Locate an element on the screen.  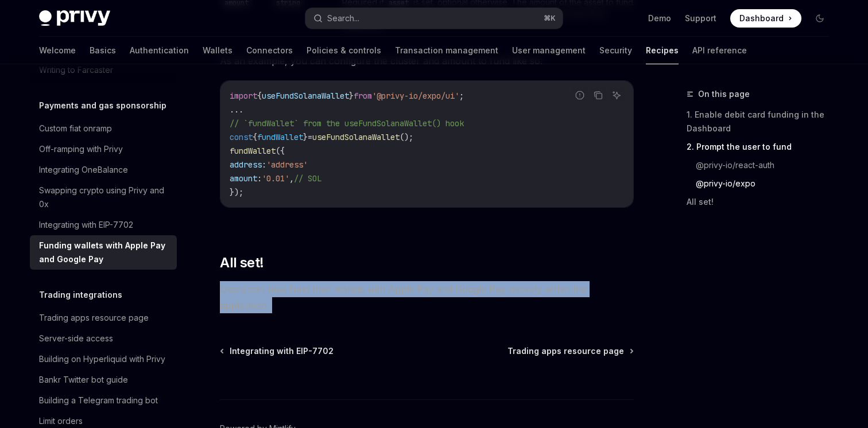
span: address: is located at coordinates (248, 165).